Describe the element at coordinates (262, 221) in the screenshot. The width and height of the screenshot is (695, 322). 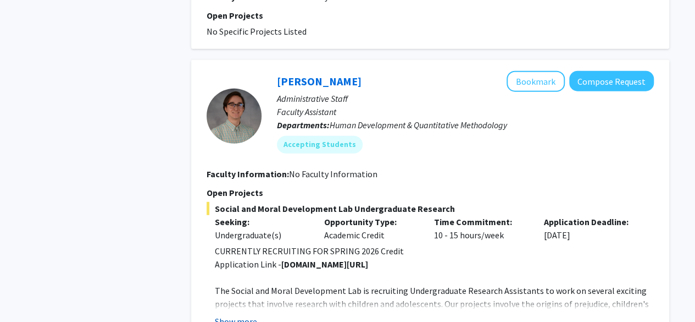
I see `p: Seeking:` at that location.